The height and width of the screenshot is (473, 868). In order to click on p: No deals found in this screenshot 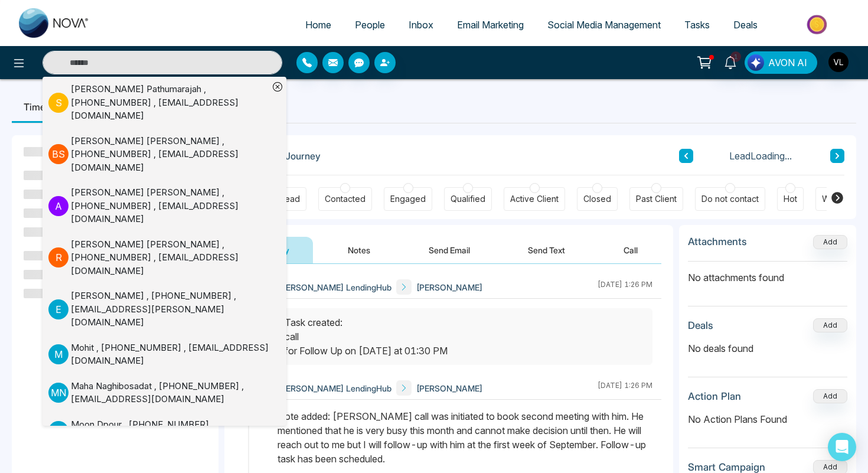, I will do `click(768, 348)`.